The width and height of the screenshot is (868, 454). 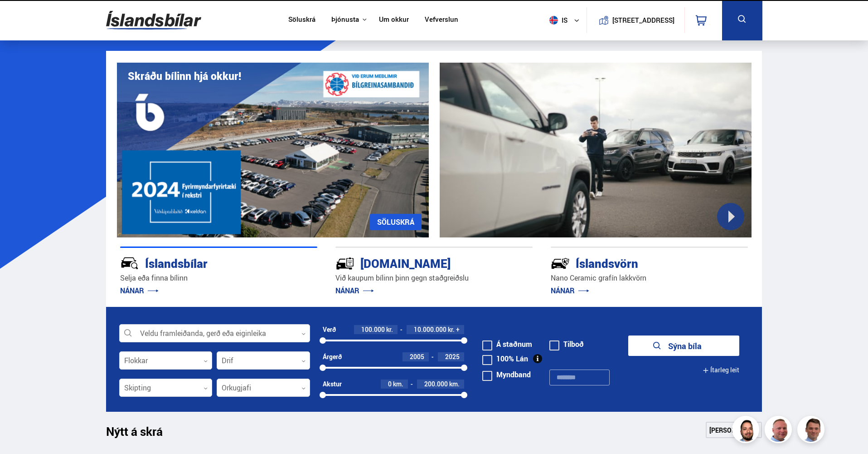 What do you see at coordinates (332, 384) in the screenshot?
I see `div: Akstur` at bounding box center [332, 384].